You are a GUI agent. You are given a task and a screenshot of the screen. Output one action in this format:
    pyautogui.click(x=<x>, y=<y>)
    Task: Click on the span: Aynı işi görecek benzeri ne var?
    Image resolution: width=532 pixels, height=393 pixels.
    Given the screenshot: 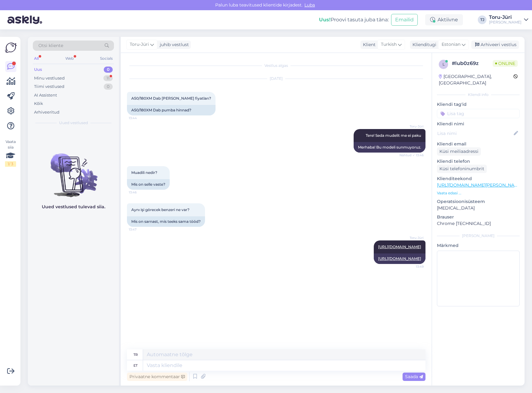 What is the action you would take?
    pyautogui.click(x=161, y=209)
    